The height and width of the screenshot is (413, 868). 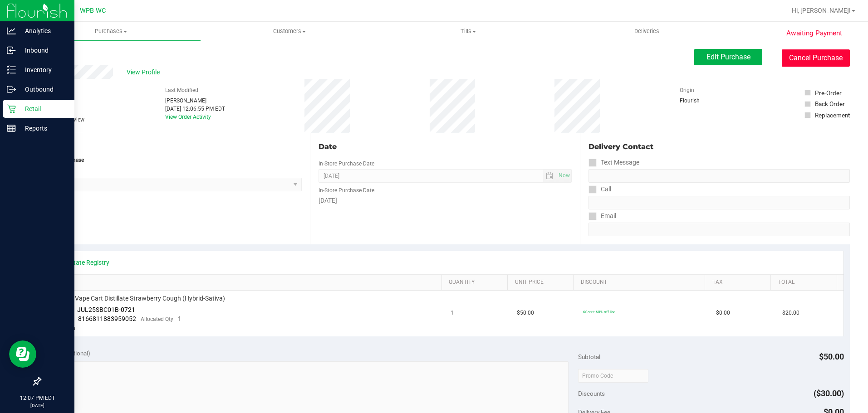 I want to click on span: WPB WC, so click(x=93, y=11).